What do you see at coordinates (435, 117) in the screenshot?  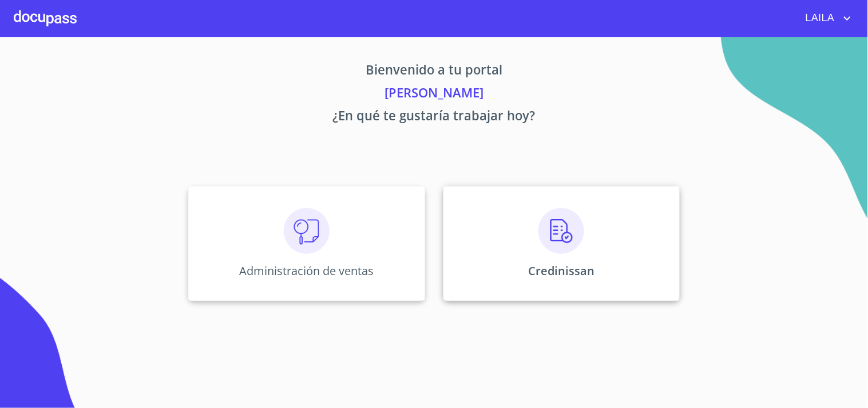 I see `p: ¿En qué te gustaría trabajar hoy?` at bounding box center [435, 117].